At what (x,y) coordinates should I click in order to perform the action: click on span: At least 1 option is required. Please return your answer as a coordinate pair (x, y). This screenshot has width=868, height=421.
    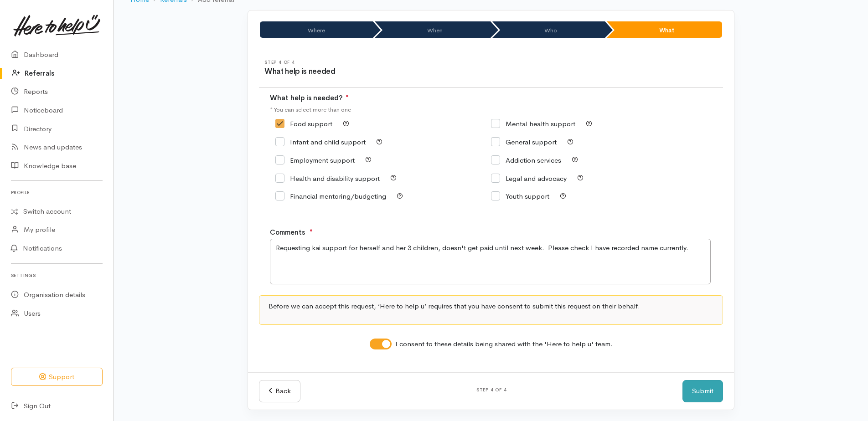
    Looking at the image, I should click on (347, 98).